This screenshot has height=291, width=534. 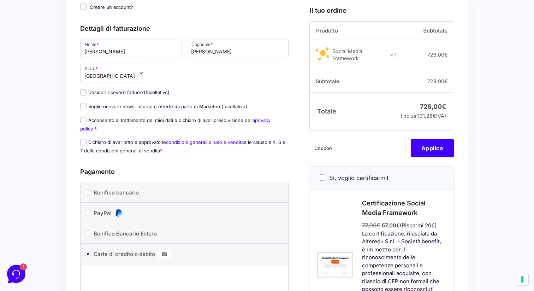 I want to click on label: Carta di credito o debito, so click(x=183, y=254).